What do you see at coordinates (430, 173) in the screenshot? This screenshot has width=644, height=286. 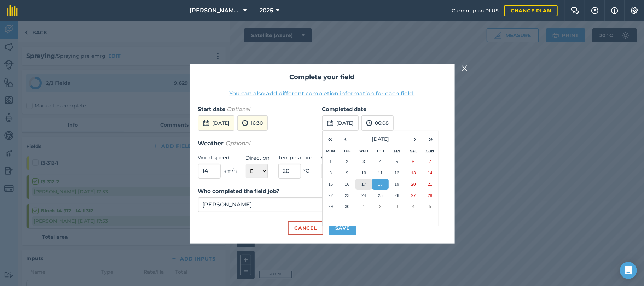 I see `button: 14 September 2025` at bounding box center [430, 173].